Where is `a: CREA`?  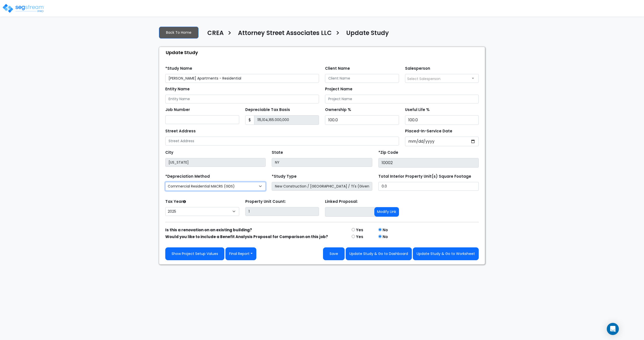 a: CREA is located at coordinates (214, 35).